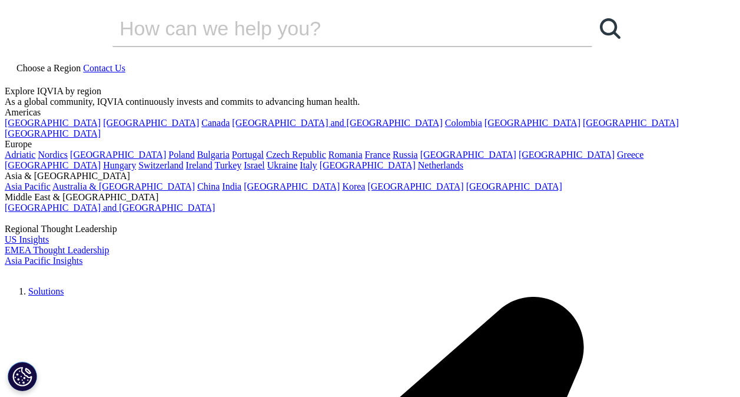 The width and height of the screenshot is (740, 397). Describe the element at coordinates (28, 186) in the screenshot. I see `a: Asia Pacific` at that location.